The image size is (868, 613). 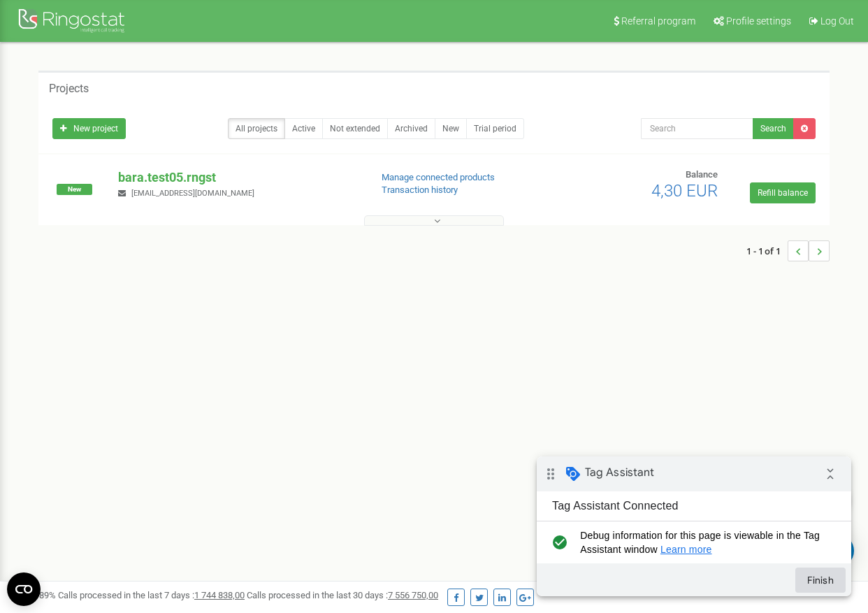 I want to click on a: Learn more, so click(x=149, y=93).